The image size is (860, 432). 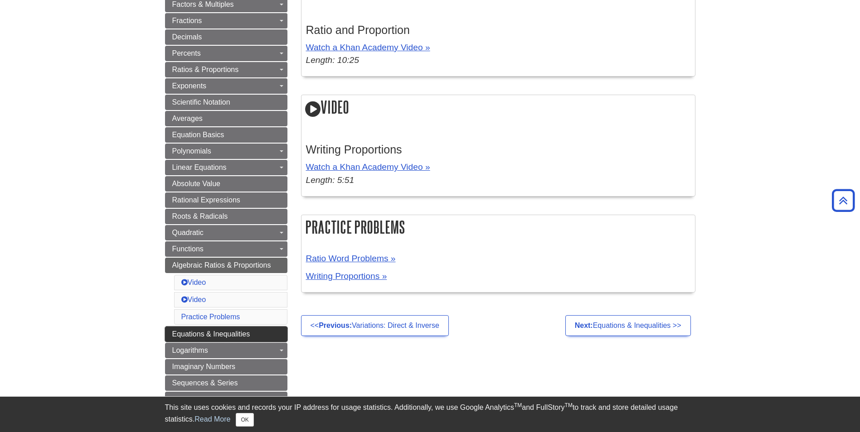 What do you see at coordinates (187, 20) in the screenshot?
I see `span: Fractions` at bounding box center [187, 20].